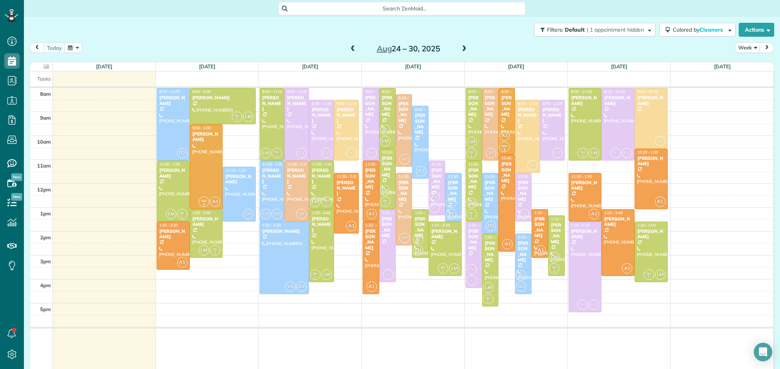  Describe the element at coordinates (236, 170) in the screenshot. I see `span: 11:15 - 1:30` at that location.